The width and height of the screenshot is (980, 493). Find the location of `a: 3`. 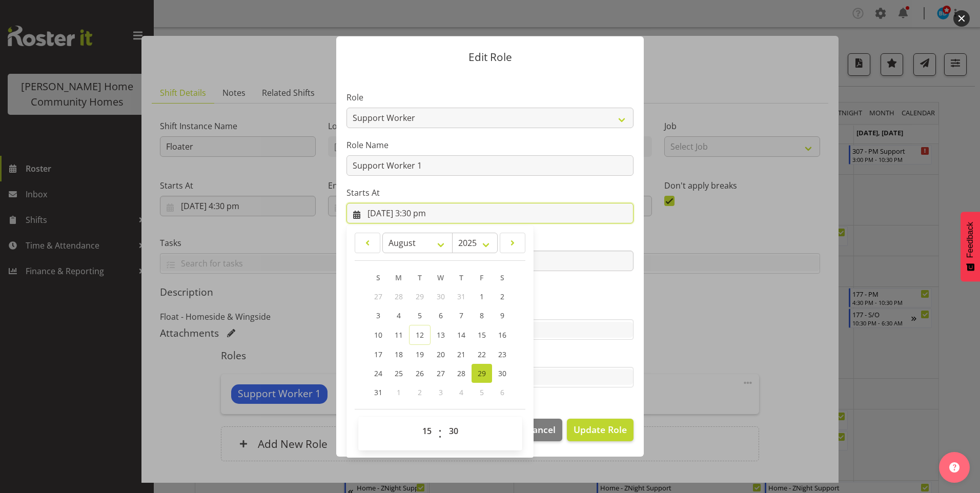

a: 3 is located at coordinates (378, 315).